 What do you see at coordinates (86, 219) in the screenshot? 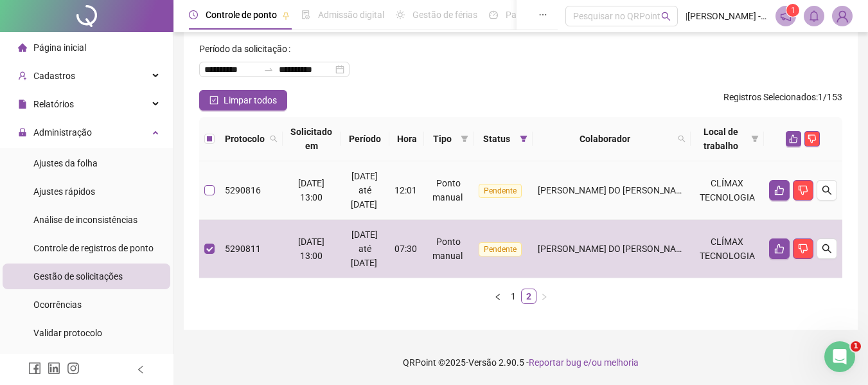
I see `span: Análise de inconsistências` at bounding box center [86, 219].